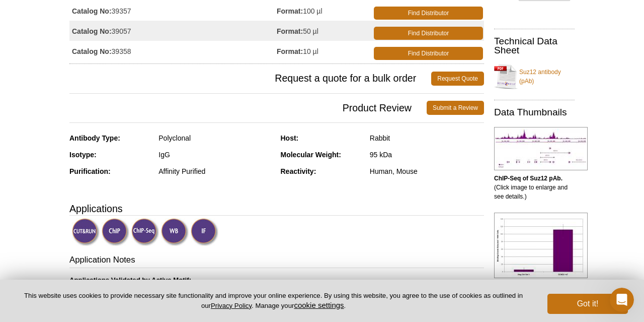 The image size is (644, 322). What do you see at coordinates (427, 138) in the screenshot?
I see `div: Rabbit` at bounding box center [427, 138].